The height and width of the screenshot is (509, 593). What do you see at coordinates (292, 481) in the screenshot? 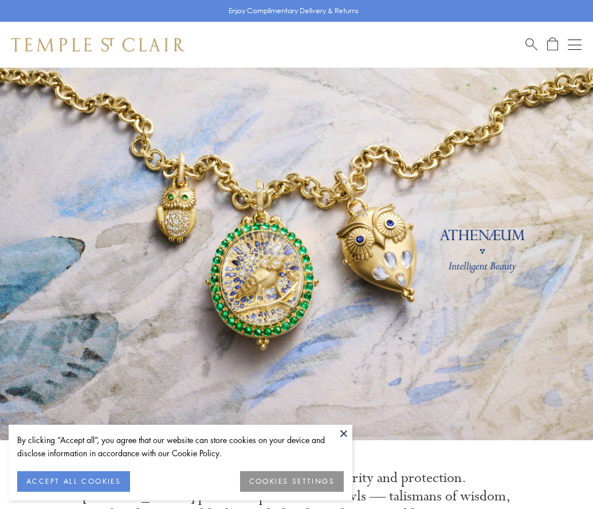
I see `button: COOKIES SETTINGS` at bounding box center [292, 481].